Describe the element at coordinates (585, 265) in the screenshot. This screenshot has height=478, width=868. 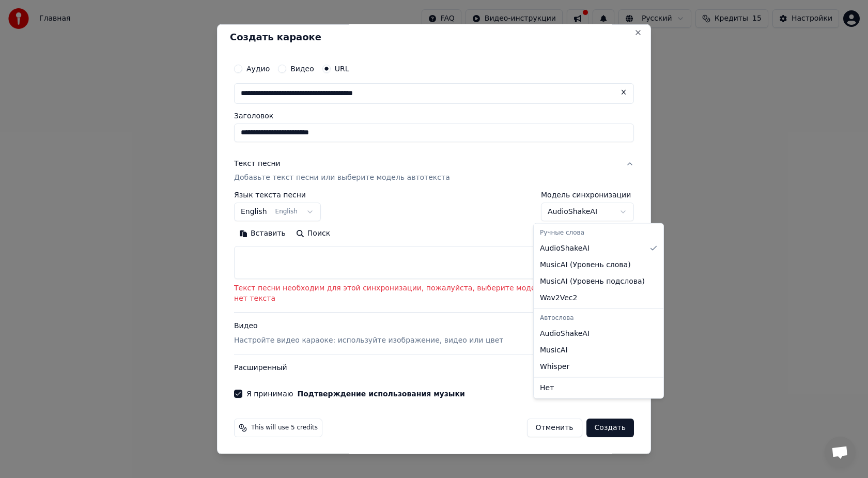
I see `span: MusicAI ( Уровень слова )` at that location.